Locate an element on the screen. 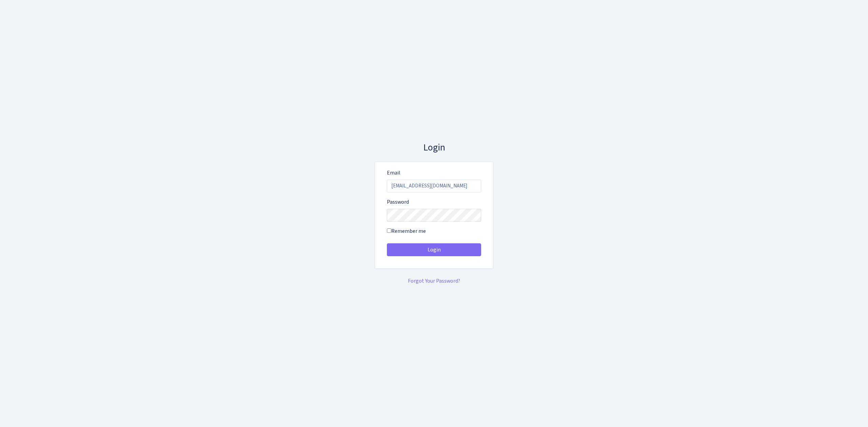 The height and width of the screenshot is (427, 868). h3: Login is located at coordinates (434, 148).